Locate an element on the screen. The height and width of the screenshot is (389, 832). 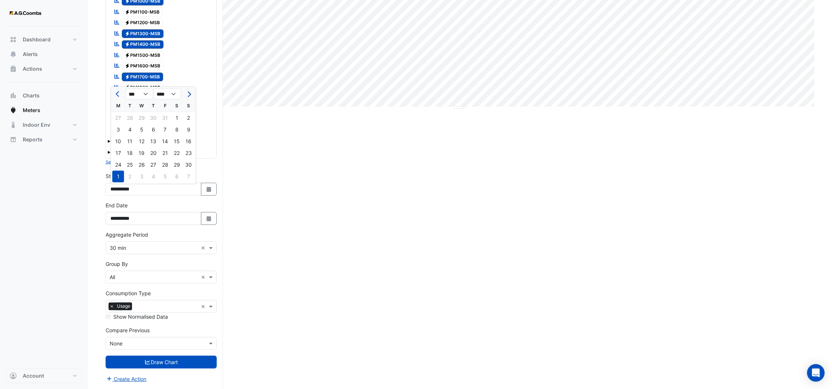
div: 5 is located at coordinates (142, 130).